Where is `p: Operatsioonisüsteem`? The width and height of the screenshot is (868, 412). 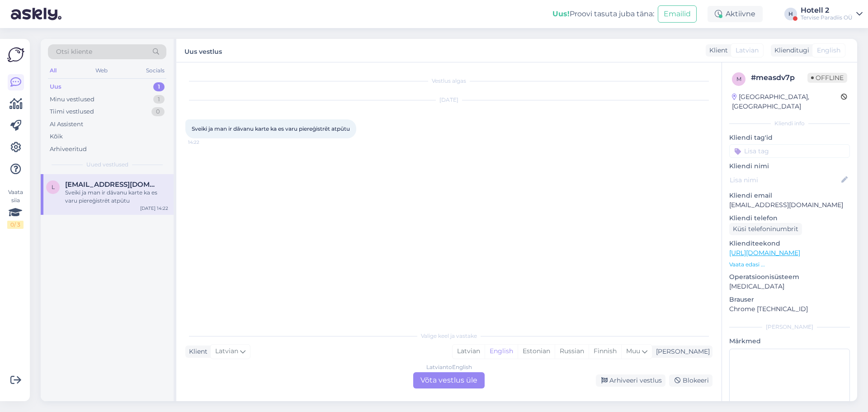 p: Operatsioonisüsteem is located at coordinates (790, 276).